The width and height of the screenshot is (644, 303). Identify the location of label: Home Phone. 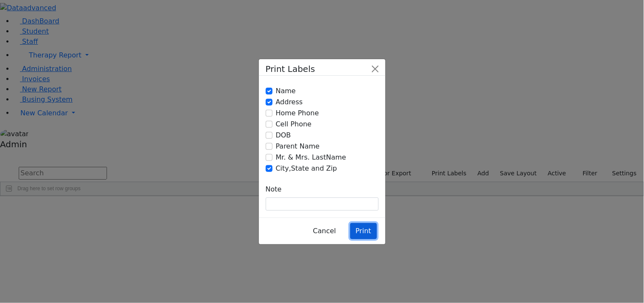
(298, 113).